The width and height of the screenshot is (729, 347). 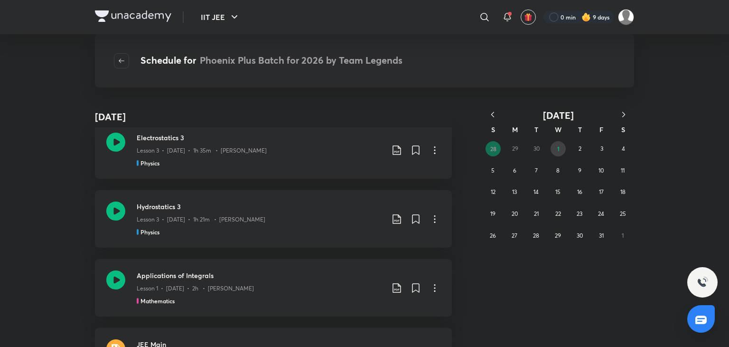 What do you see at coordinates (703, 282) in the screenshot?
I see `img: ttu` at bounding box center [703, 282].